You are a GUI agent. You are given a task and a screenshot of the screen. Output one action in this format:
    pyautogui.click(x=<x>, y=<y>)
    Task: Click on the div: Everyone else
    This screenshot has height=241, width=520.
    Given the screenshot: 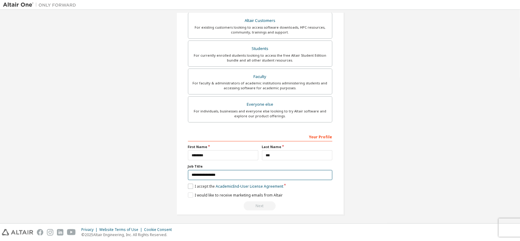 What is the action you would take?
    pyautogui.click(x=260, y=104)
    